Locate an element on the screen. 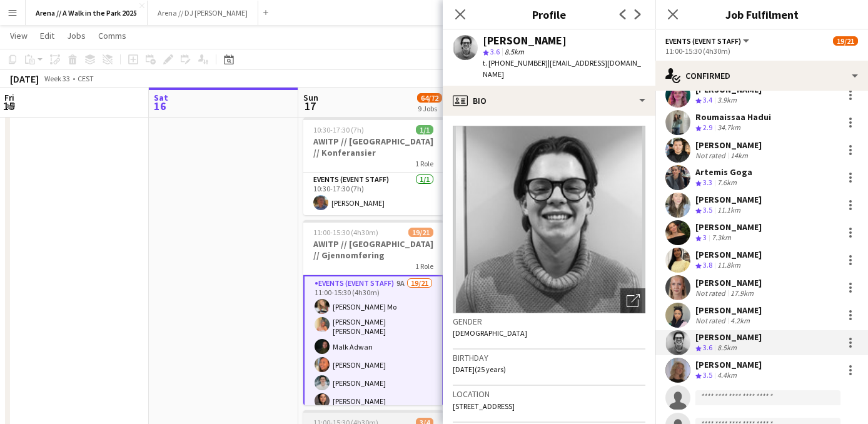 The image size is (868, 424). a: Comms is located at coordinates (112, 35).